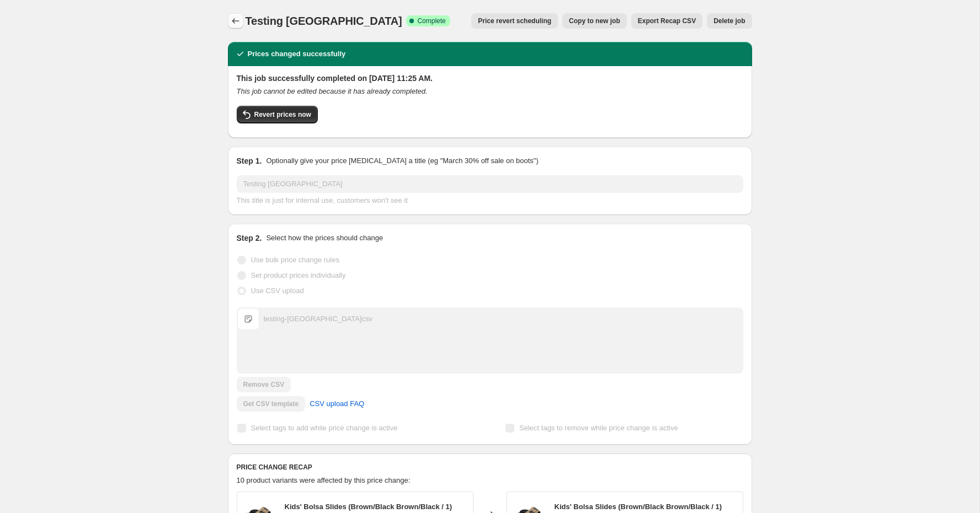  I want to click on p: Select how the prices should change, so click(325, 238).